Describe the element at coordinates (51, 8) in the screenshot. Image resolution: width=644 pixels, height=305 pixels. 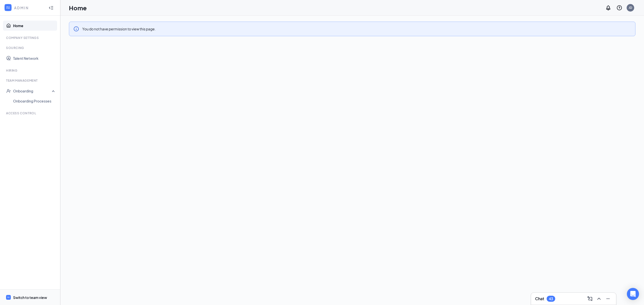
I see `svg: Collapse` at that location.